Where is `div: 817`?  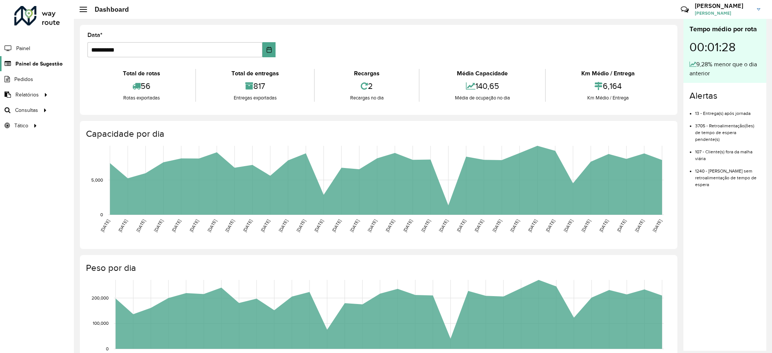
div: 817 is located at coordinates (255, 86).